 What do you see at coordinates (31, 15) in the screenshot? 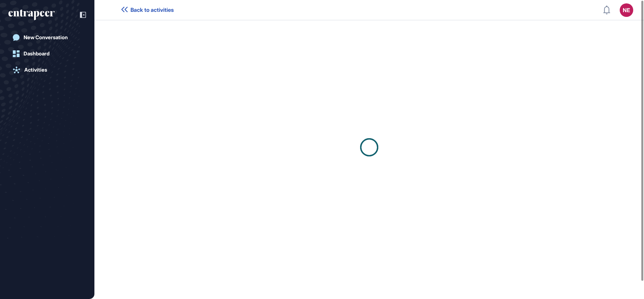
I see `div: entrapeer-logo` at bounding box center [31, 15].